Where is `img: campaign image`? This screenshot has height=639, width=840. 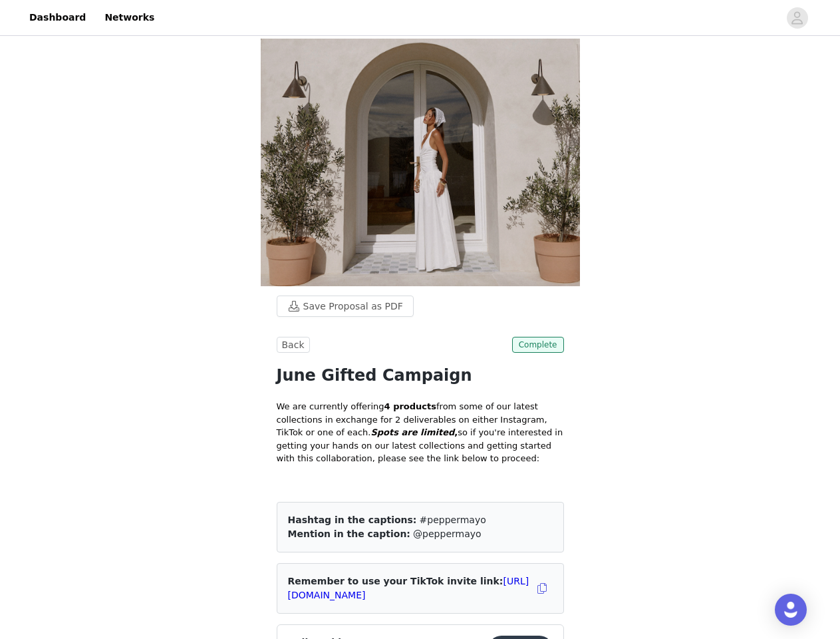
img: campaign image is located at coordinates (421, 162).